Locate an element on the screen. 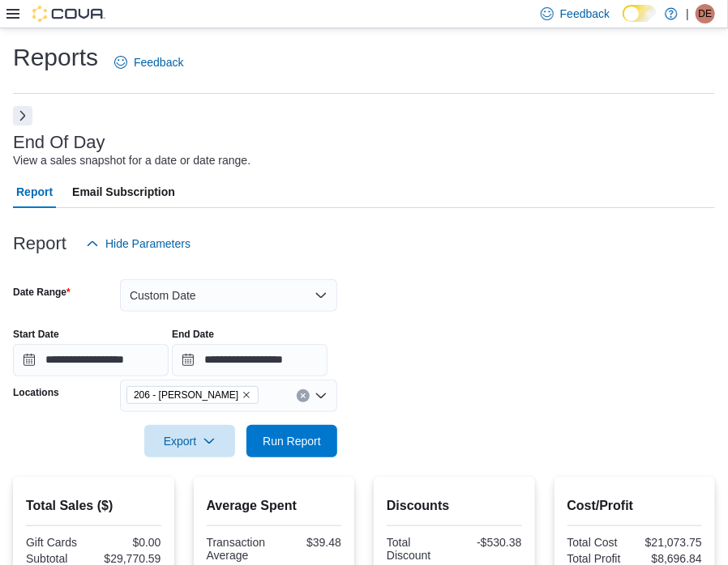 The image size is (728, 565). div: -$530.38 is located at coordinates (488, 542).